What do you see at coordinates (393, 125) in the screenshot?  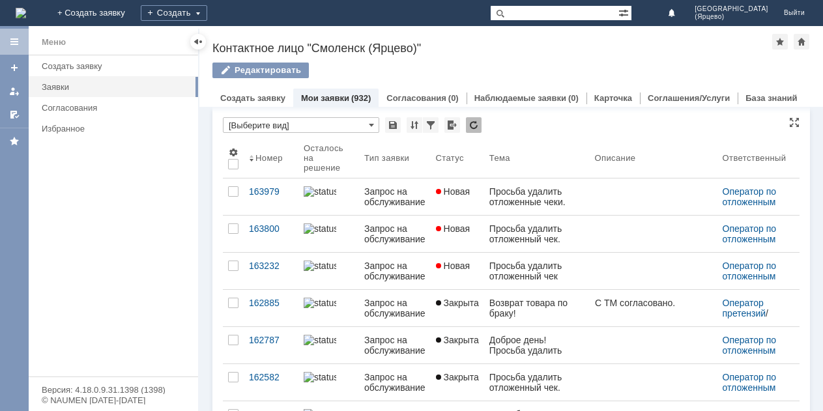 I see `div: Сохранить вид` at bounding box center [393, 125].